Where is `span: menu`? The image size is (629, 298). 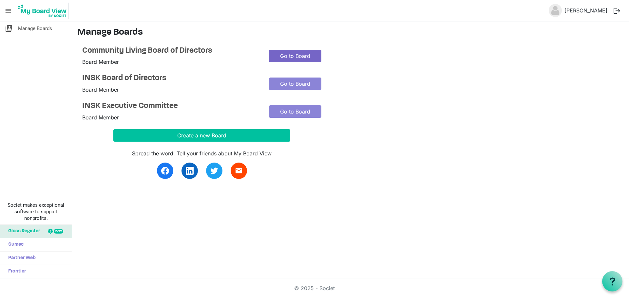
span: menu is located at coordinates (8, 11).